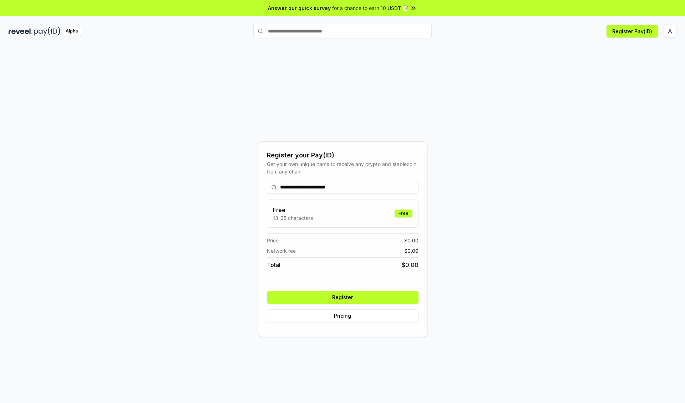  Describe the element at coordinates (342, 168) in the screenshot. I see `div: Get your own unique name to receive any crypto and stablecoin, from any chain` at that location.